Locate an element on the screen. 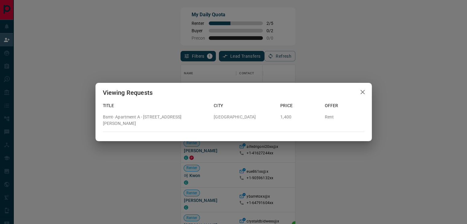 The image size is (467, 224). p: Price is located at coordinates (300, 106).